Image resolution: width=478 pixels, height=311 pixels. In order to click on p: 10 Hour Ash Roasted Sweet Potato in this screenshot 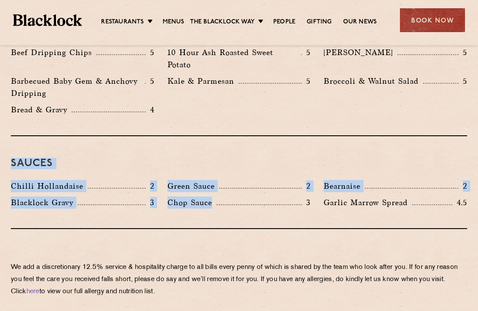, I will do `click(234, 59)`.